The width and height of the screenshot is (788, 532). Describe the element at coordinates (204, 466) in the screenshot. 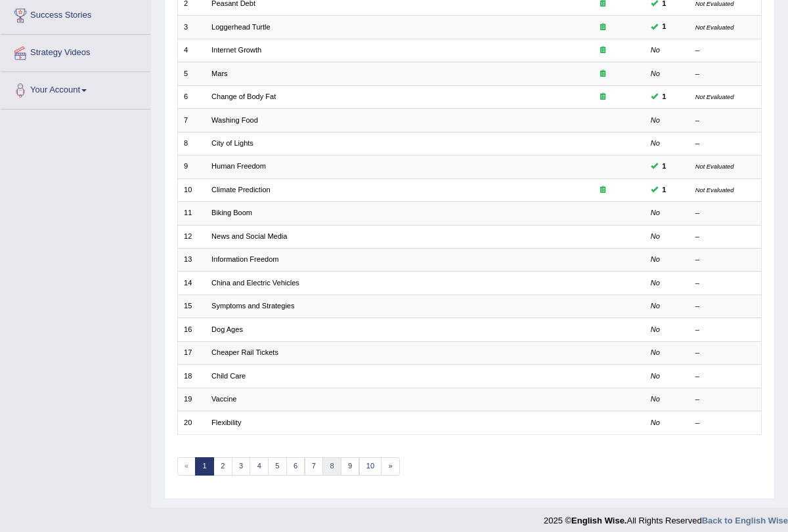

I see `a: 1` at that location.